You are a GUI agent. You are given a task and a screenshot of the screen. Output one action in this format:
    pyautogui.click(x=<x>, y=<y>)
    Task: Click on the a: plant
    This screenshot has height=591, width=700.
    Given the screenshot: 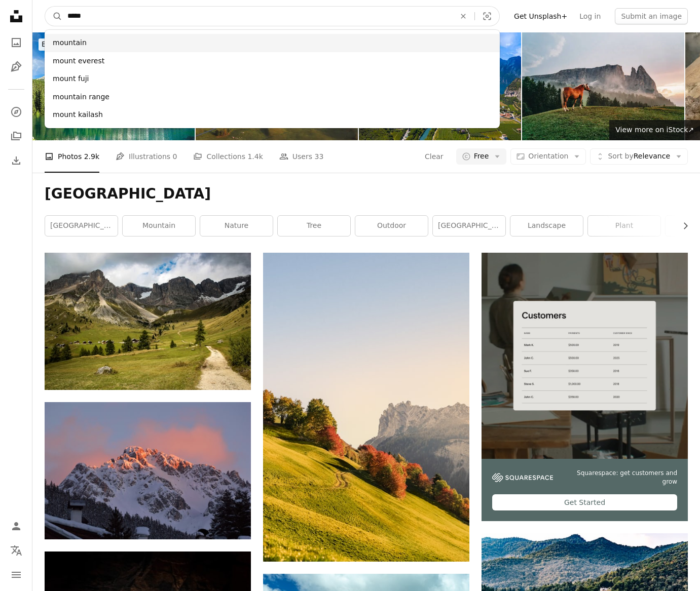 What is the action you would take?
    pyautogui.click(x=624, y=226)
    